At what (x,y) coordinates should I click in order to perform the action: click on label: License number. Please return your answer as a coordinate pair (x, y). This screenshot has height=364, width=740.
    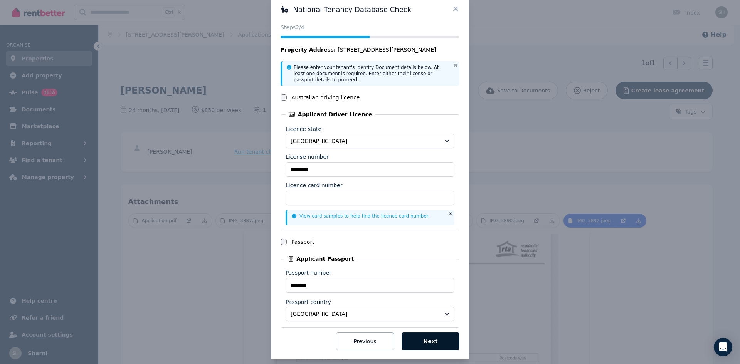
    Looking at the image, I should click on (307, 157).